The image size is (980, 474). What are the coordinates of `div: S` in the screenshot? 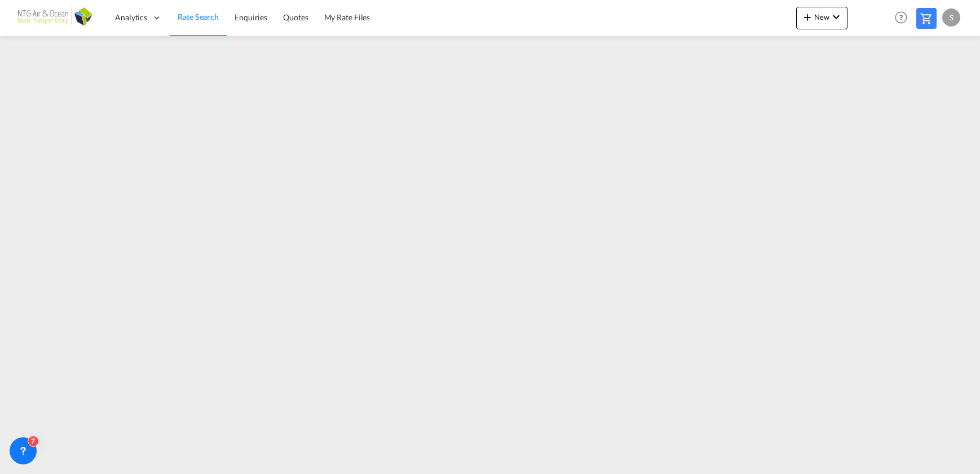 It's located at (951, 18).